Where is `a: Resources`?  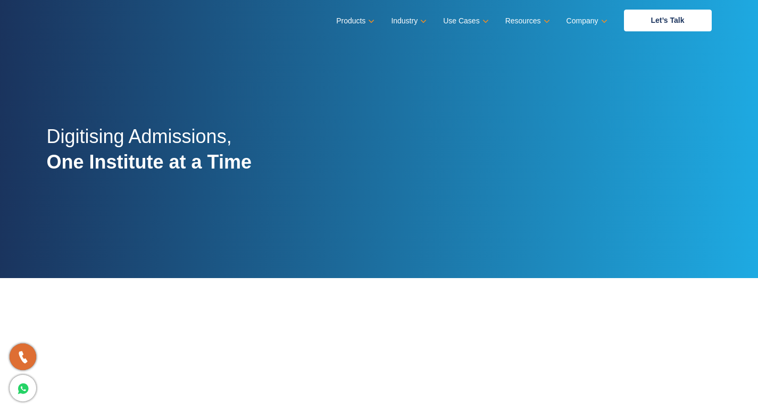
a: Resources is located at coordinates (527, 21).